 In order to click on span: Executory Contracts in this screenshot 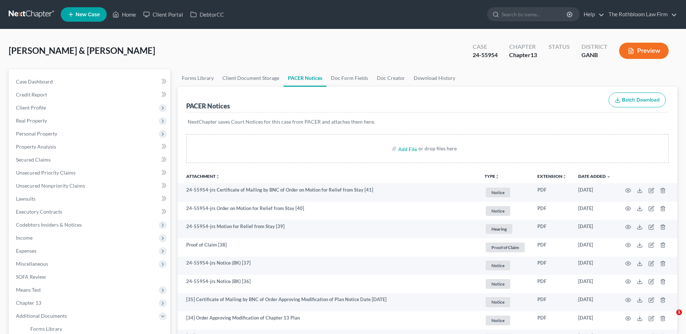, I will do `click(39, 211)`.